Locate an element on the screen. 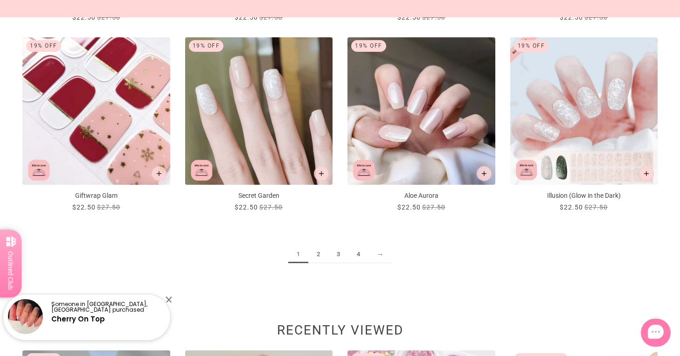  a: Illusion (Glow in the Dark) is located at coordinates (584, 125).